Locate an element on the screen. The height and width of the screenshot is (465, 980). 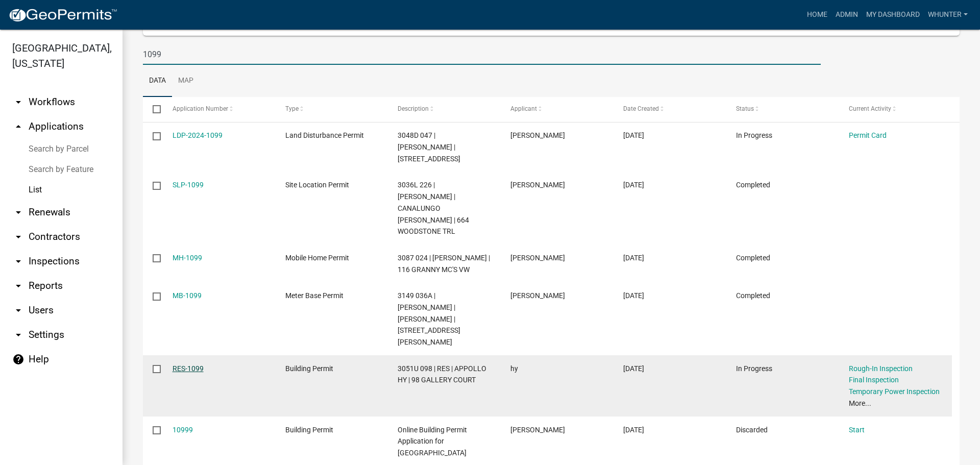
a: Data is located at coordinates (157, 81).